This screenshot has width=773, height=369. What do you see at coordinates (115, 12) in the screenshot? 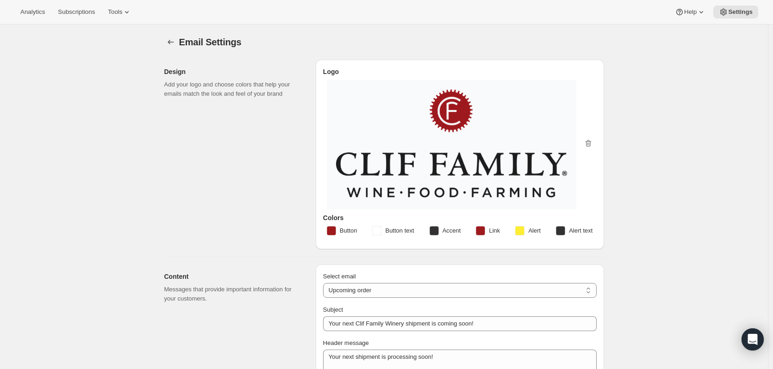
I see `span: Tools` at bounding box center [115, 12].